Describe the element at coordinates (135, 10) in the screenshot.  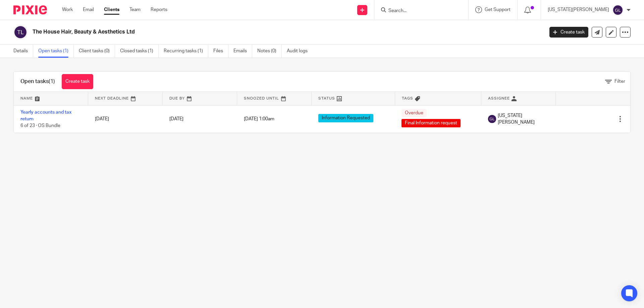
I see `a: Team` at that location.